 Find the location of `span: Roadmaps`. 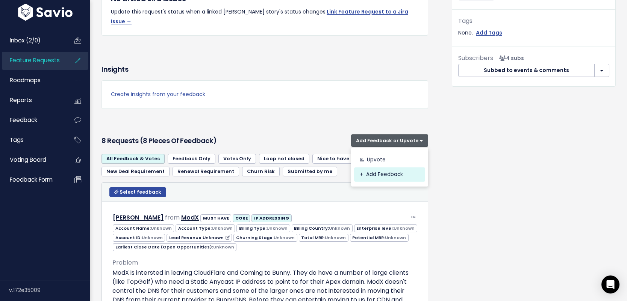

span: Roadmaps is located at coordinates (25, 80).